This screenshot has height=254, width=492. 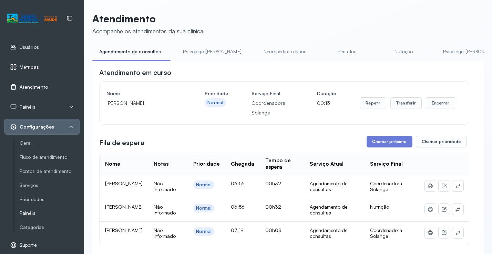 What do you see at coordinates (50, 213) in the screenshot?
I see `a: Painéis` at bounding box center [50, 213].